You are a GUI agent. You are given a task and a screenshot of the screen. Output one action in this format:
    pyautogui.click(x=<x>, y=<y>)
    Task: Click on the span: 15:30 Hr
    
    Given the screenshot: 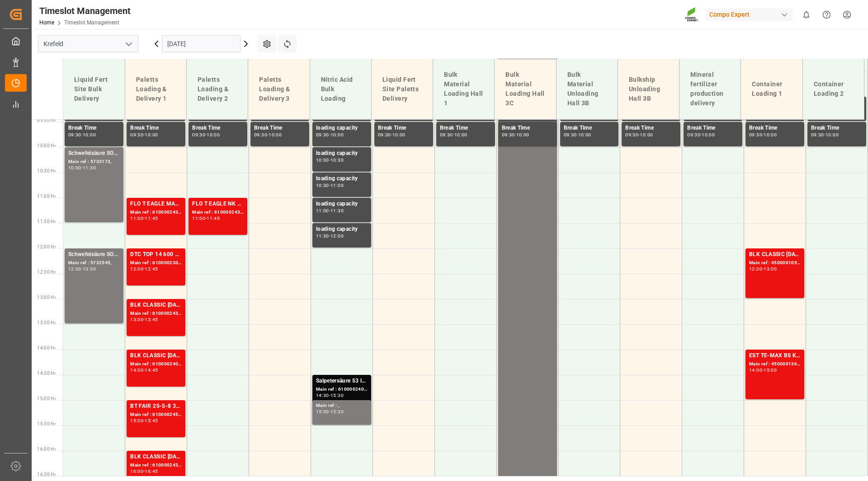 What is the action you would take?
    pyautogui.click(x=46, y=424)
    